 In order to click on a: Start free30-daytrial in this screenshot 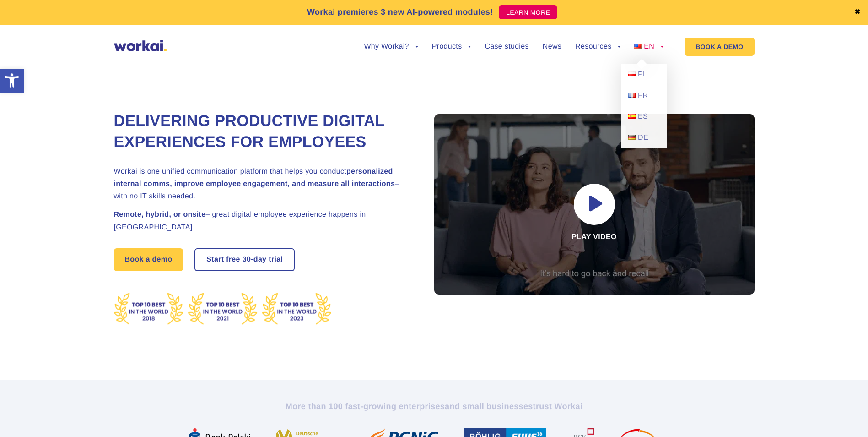, I will do `click(245, 260)`.